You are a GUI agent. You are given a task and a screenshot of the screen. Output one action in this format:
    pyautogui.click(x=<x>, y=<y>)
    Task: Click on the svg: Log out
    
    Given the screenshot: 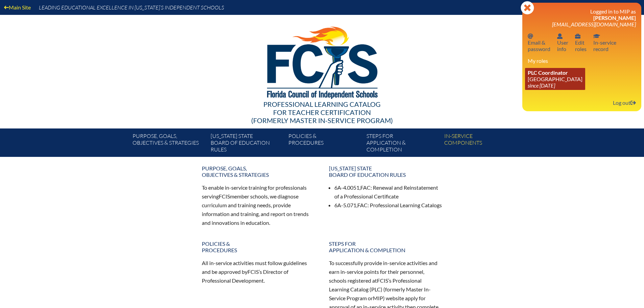 What is the action you would take?
    pyautogui.click(x=633, y=103)
    